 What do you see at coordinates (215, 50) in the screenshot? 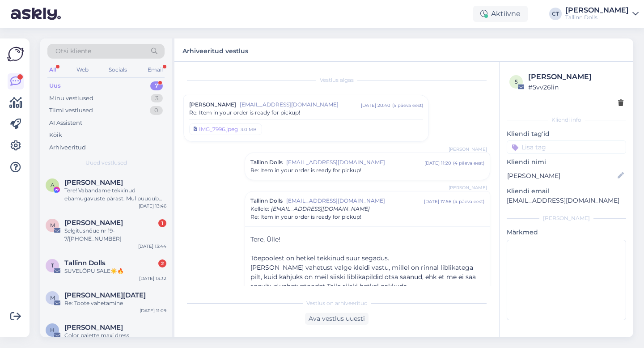
I see `label: Arhiveeritud vestlus` at bounding box center [215, 50].